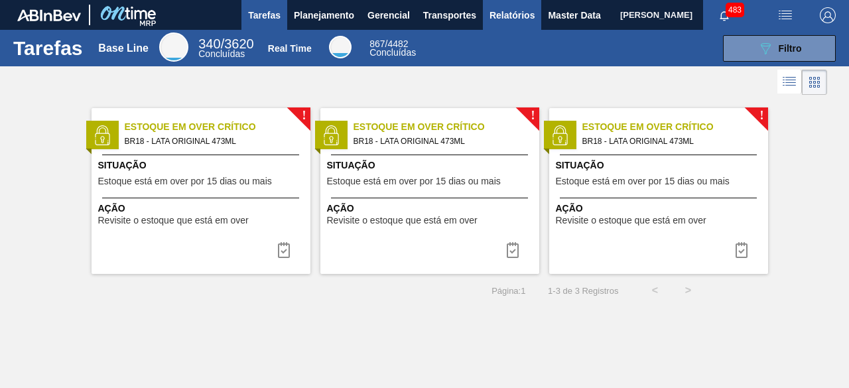 The height and width of the screenshot is (388, 849). I want to click on span: Página : 1, so click(508, 291).